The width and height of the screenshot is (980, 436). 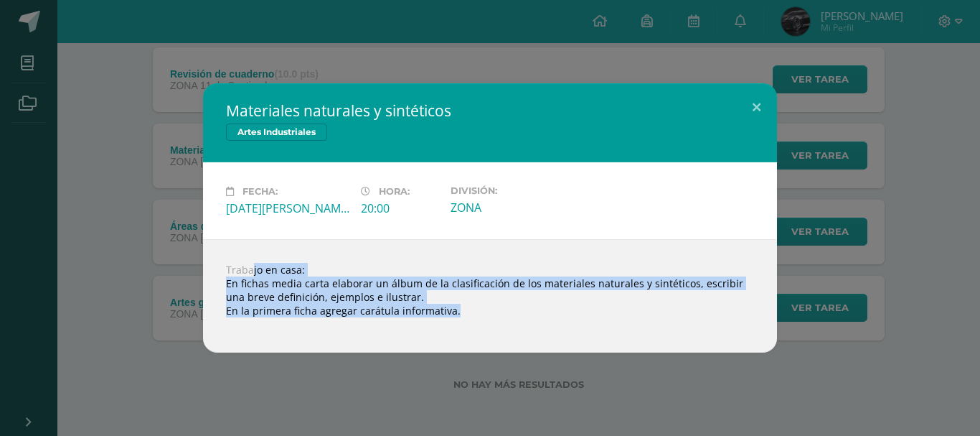 I want to click on h2: Materiales naturales y sintéticos, so click(x=490, y=111).